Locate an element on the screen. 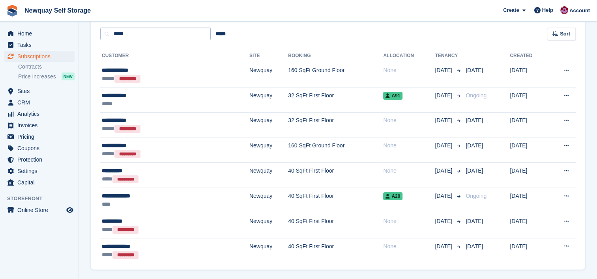 This screenshot has height=279, width=597. span: Account is located at coordinates (580, 11).